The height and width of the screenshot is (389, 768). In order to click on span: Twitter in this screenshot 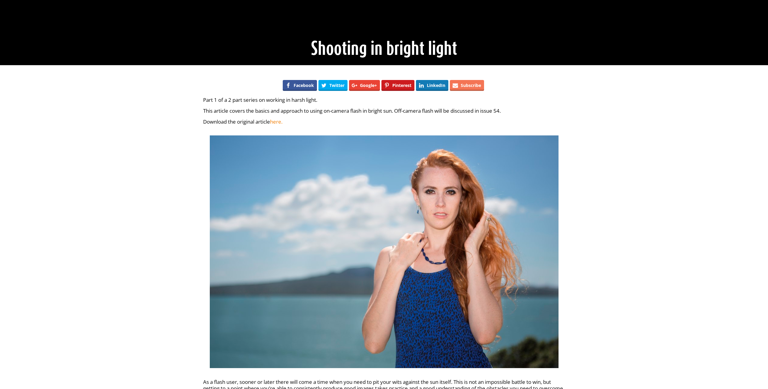, I will do `click(337, 85)`.